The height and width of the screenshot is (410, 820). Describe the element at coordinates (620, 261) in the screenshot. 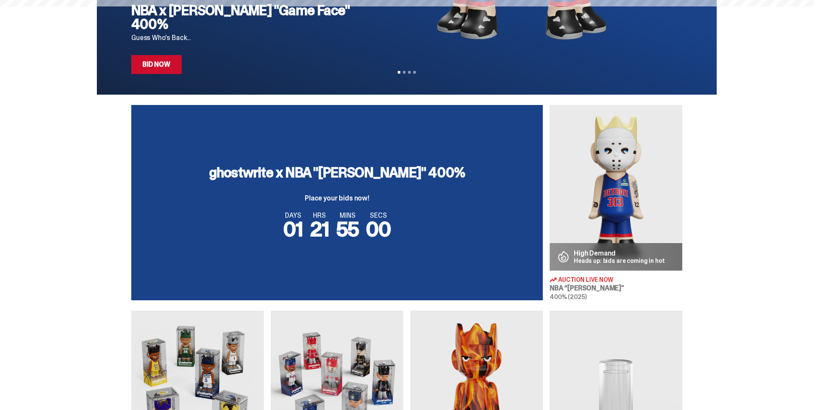

I see `p: Heads up: bids are coming in hot` at that location.